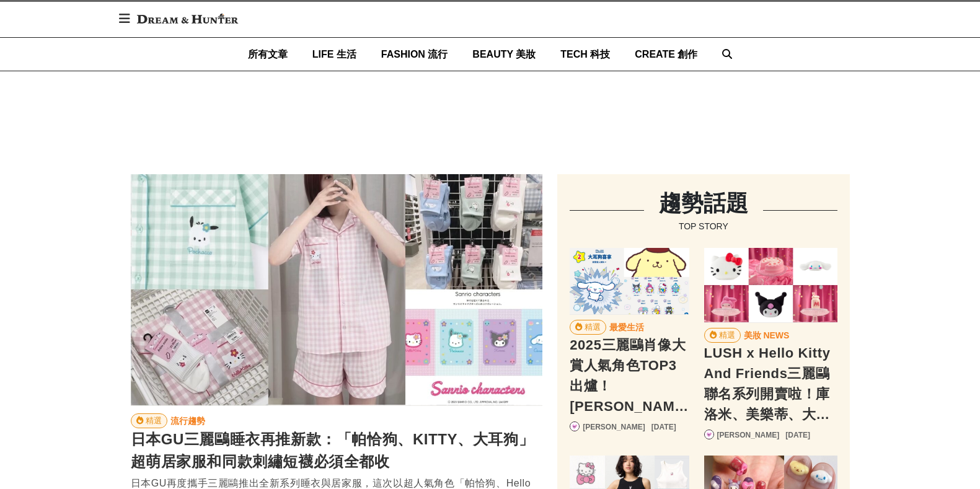 Image resolution: width=980 pixels, height=489 pixels. I want to click on a: 美妝 NEWS, so click(766, 335).